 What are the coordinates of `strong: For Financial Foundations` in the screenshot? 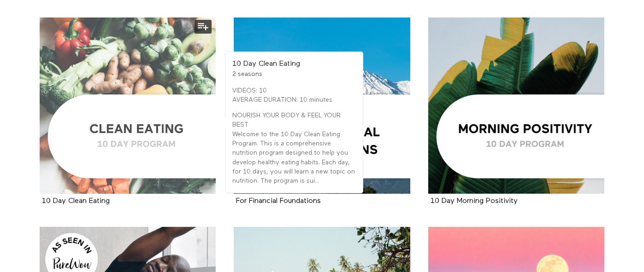 It's located at (278, 201).